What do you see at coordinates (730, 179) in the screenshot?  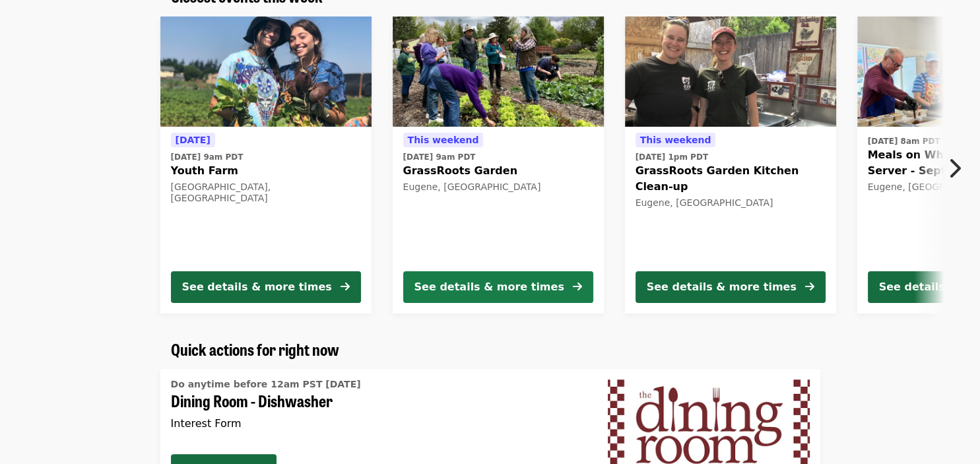 I see `span: GrassRoots Garden Kitchen Clean-up` at bounding box center [730, 179].